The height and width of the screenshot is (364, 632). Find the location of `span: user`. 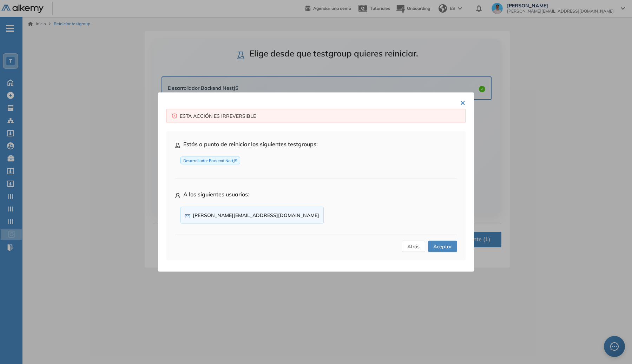

span: user is located at coordinates (177, 196).